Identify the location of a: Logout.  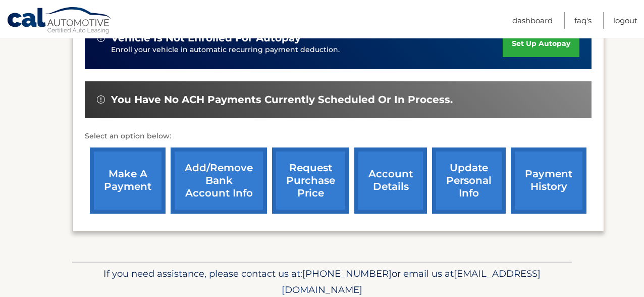
(625, 20).